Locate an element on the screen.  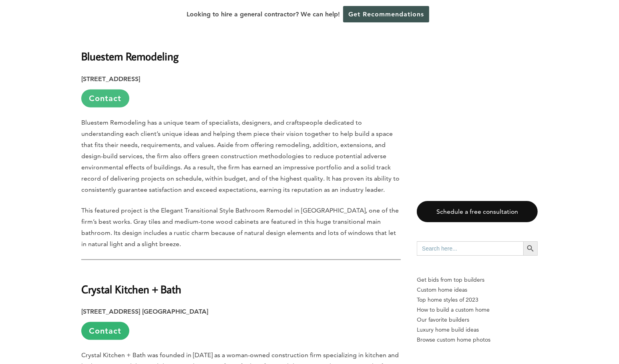
a: Get Recommendations is located at coordinates (386, 14).